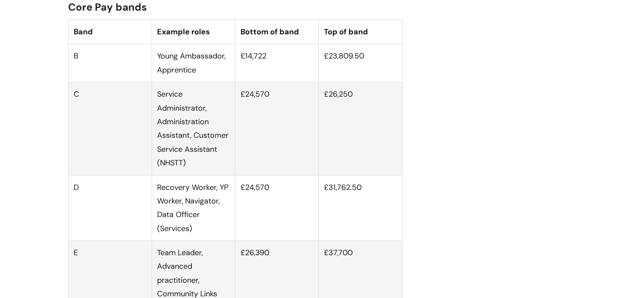 The image size is (644, 298). I want to click on td: £14,722, so click(277, 63).